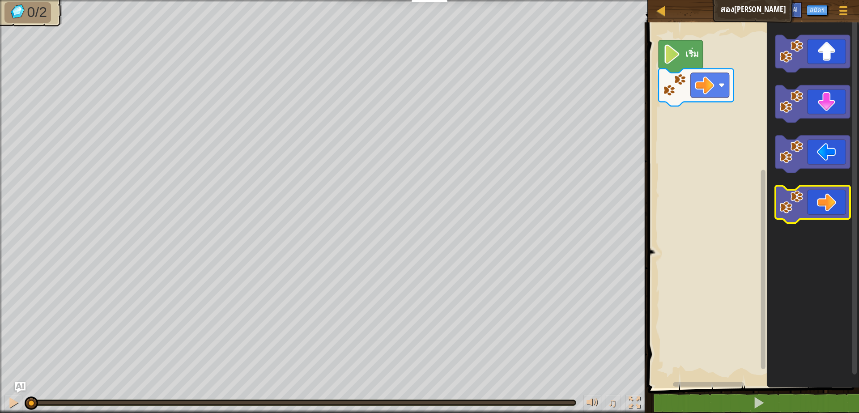  Describe the element at coordinates (844, 12) in the screenshot. I see `button: แสดงเมนูเกมส์` at that location.